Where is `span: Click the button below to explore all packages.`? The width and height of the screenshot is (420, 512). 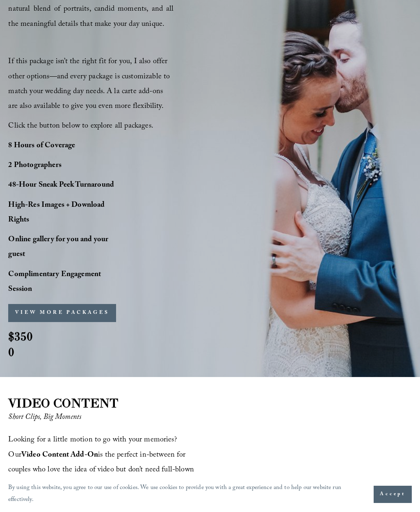
span: Click the button below to explore all packages. is located at coordinates (80, 126).